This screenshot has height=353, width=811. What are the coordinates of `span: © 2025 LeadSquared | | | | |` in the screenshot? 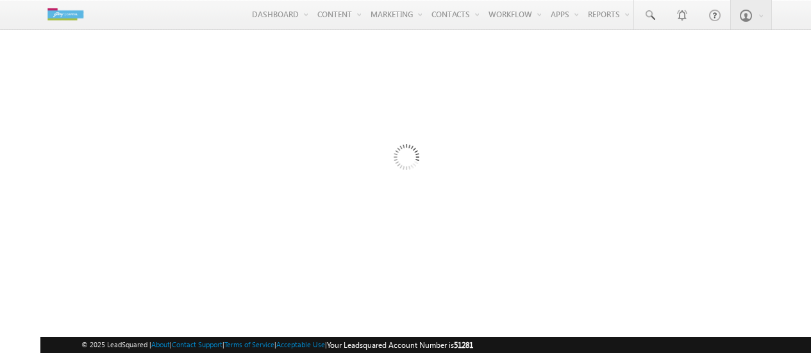 It's located at (277, 345).